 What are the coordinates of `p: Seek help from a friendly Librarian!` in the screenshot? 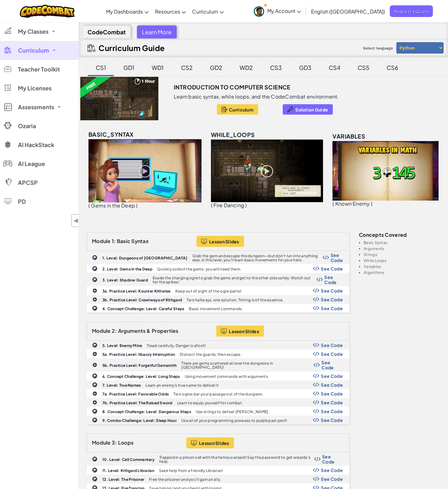 It's located at (191, 470).